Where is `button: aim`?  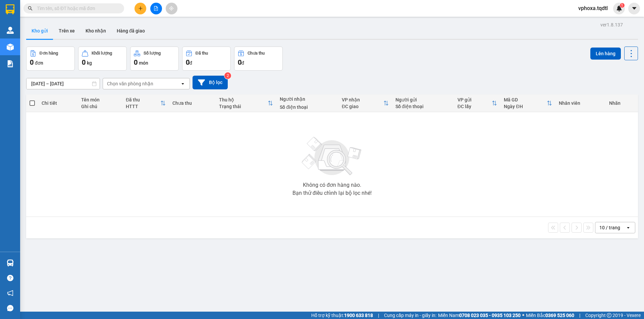 button: aim is located at coordinates (171, 8).